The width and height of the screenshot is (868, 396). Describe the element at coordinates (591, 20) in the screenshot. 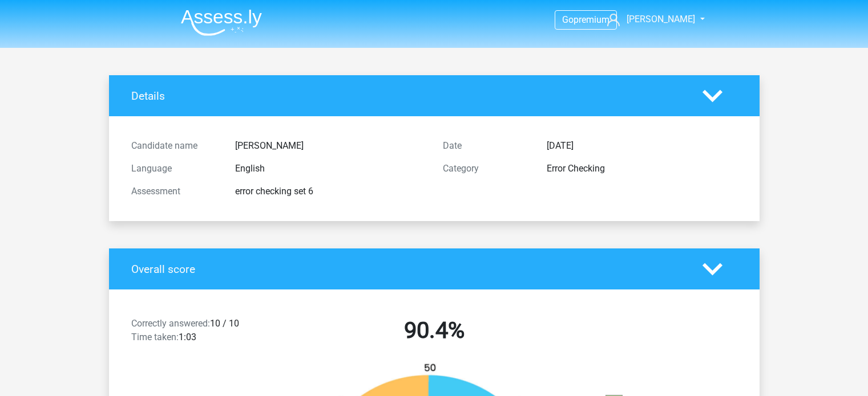

I see `span: premium` at that location.